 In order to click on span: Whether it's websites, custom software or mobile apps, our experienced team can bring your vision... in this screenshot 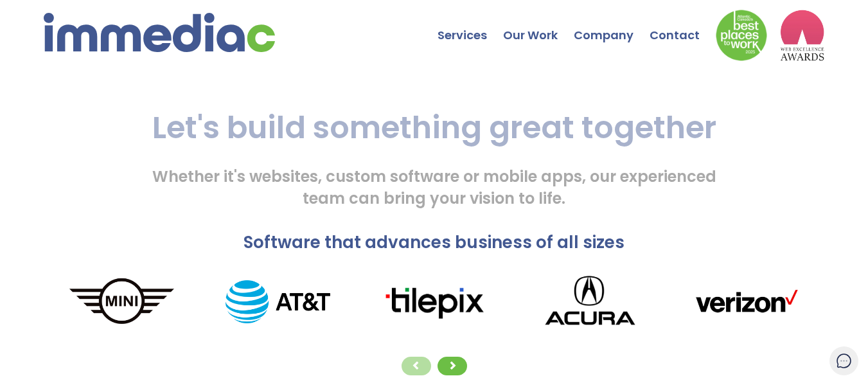, I will do `click(434, 187)`.